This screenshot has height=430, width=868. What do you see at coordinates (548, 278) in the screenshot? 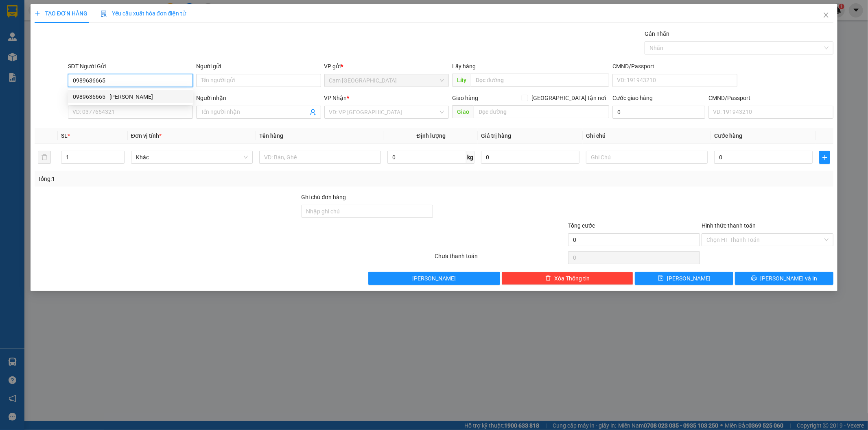
I see `span: delete` at bounding box center [548, 278].